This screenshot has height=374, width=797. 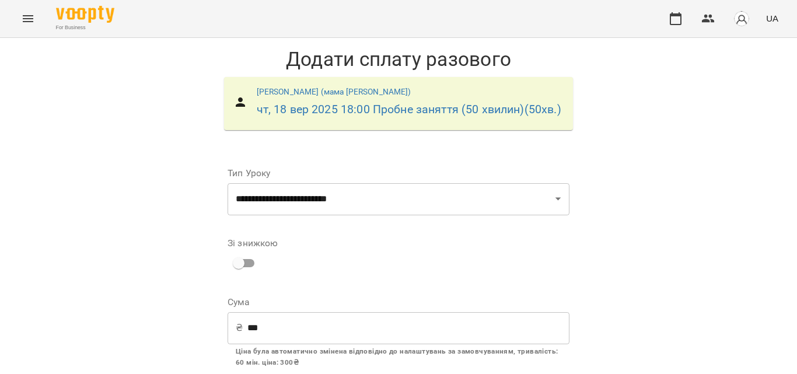 I want to click on img: Voopty Logo, so click(x=85, y=14).